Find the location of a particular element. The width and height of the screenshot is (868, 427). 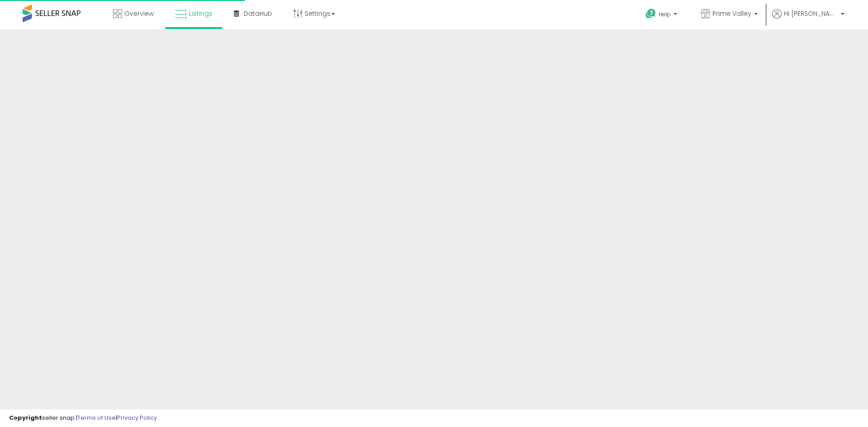

a: Help is located at coordinates (662, 16).